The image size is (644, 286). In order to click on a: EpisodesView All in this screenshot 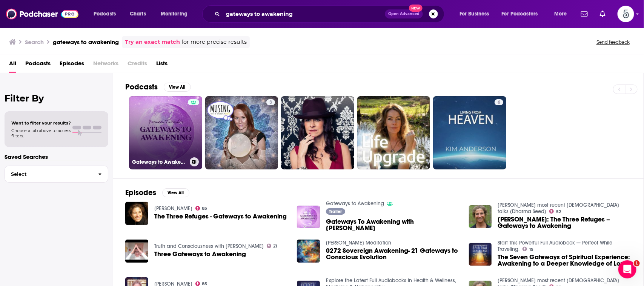, I will do `click(157, 193)`.